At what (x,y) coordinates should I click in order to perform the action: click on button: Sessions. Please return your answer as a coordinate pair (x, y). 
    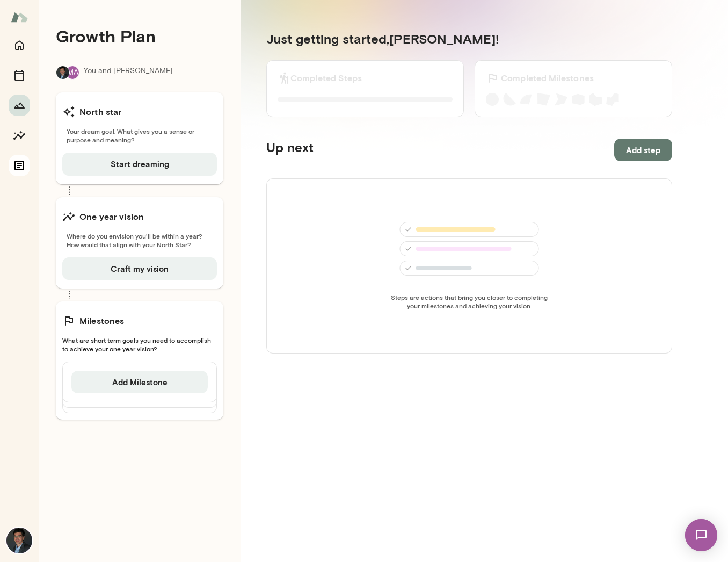
    Looking at the image, I should click on (20, 76).